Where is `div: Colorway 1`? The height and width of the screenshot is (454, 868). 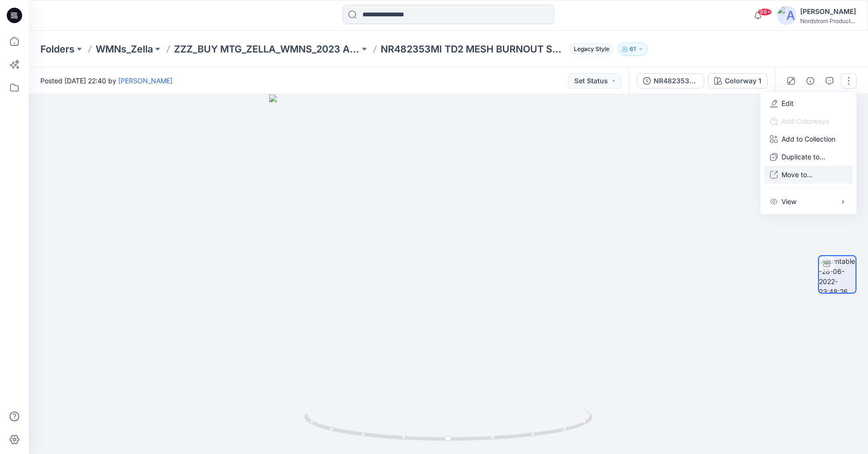
div: Colorway 1 is located at coordinates (743, 81).